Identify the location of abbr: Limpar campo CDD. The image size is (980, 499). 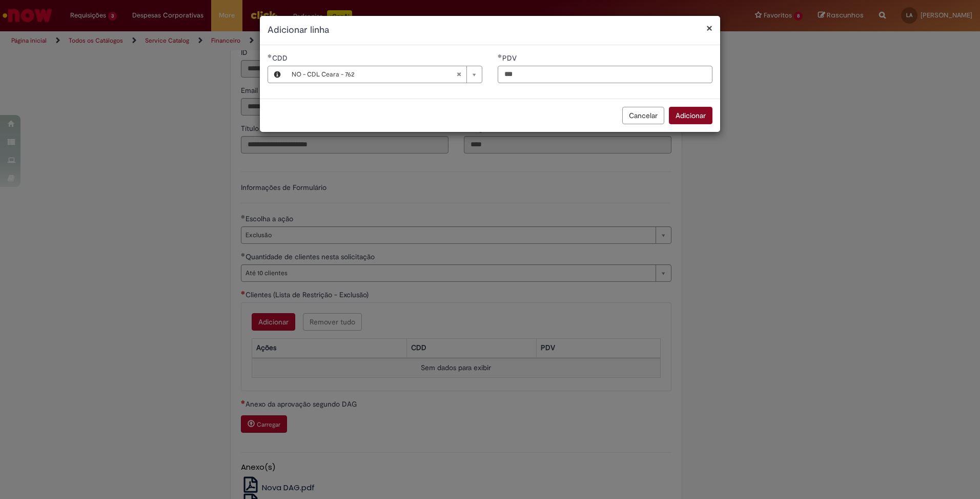
(459, 74).